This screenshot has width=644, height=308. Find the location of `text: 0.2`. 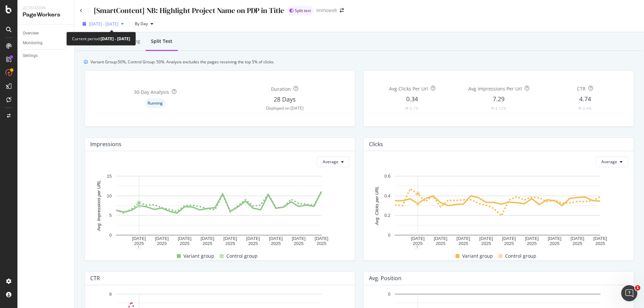

text: 0.2 is located at coordinates (387, 215).